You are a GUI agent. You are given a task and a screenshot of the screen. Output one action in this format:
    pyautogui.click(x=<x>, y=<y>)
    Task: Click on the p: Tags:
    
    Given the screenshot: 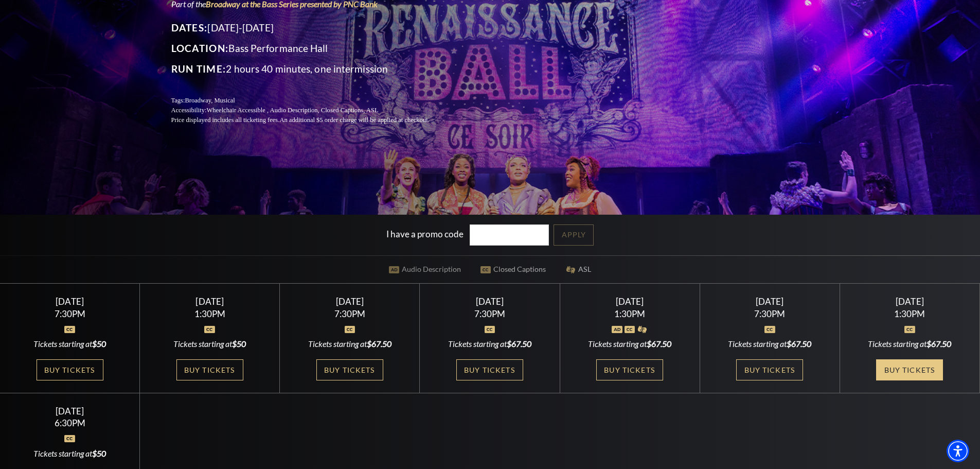 What is the action you would take?
    pyautogui.click(x=313, y=100)
    